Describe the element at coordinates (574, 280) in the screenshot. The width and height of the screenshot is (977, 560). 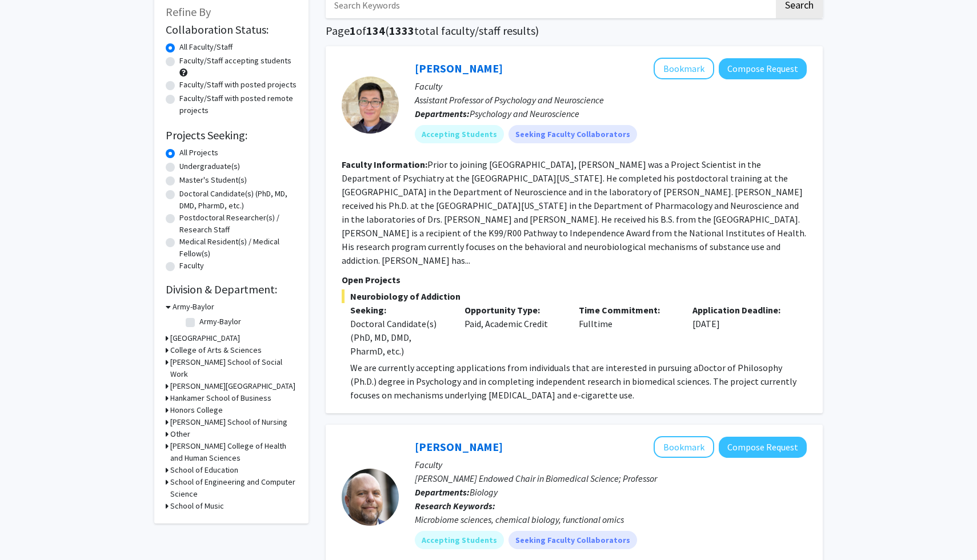
I see `p: Open Projects` at that location.